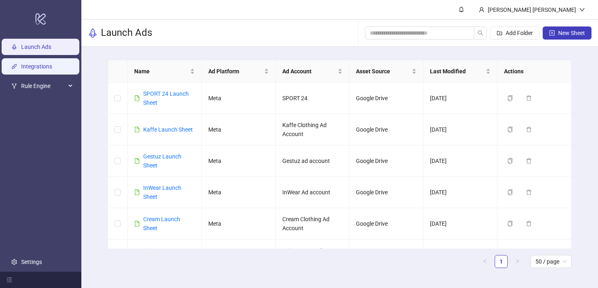  Describe the element at coordinates (235, 71) in the screenshot. I see `span: Ad Platform` at that location.